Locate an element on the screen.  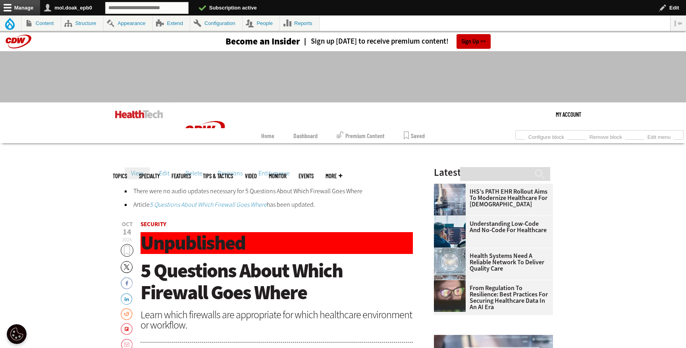
a: Configure block is located at coordinates (546, 136).